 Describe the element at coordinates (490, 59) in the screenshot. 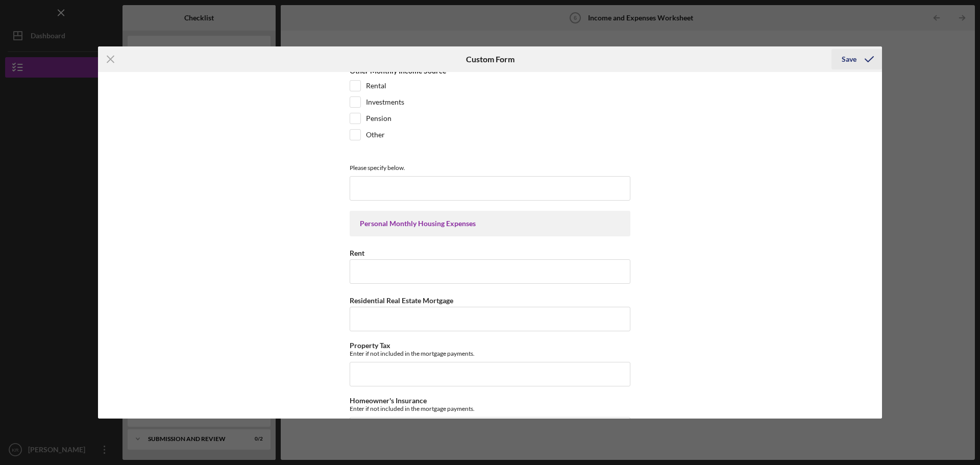

I see `h6: Custom Form` at that location.